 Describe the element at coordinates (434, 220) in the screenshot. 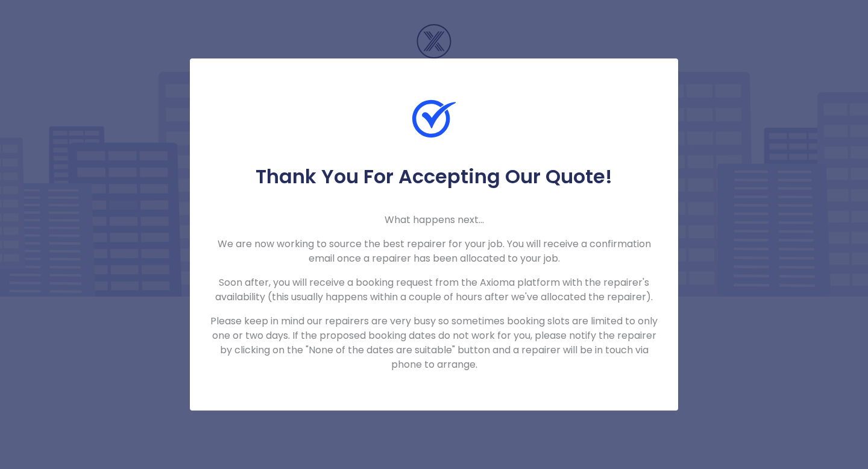

I see `p: What happens next...` at that location.